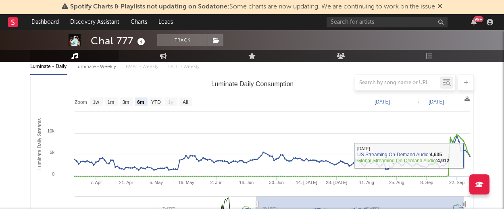  What do you see at coordinates (52, 152) in the screenshot?
I see `text: 5k` at bounding box center [52, 152].